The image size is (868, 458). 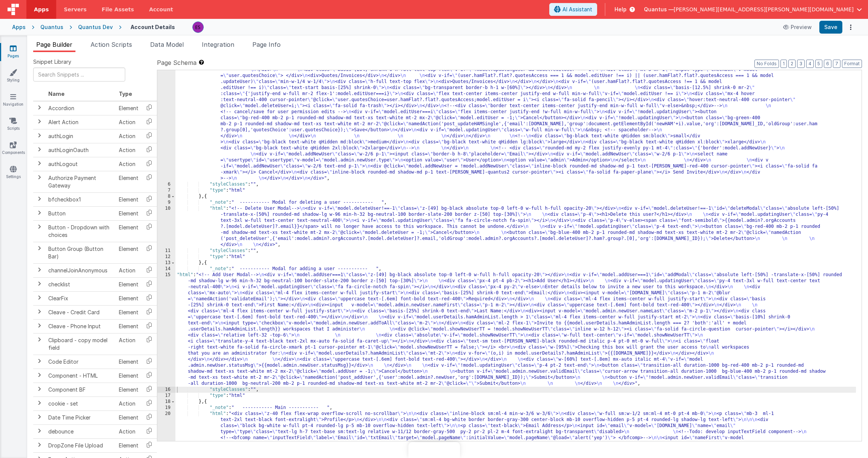 What do you see at coordinates (80, 445) in the screenshot?
I see `td: DropZone File Upload` at bounding box center [80, 445].